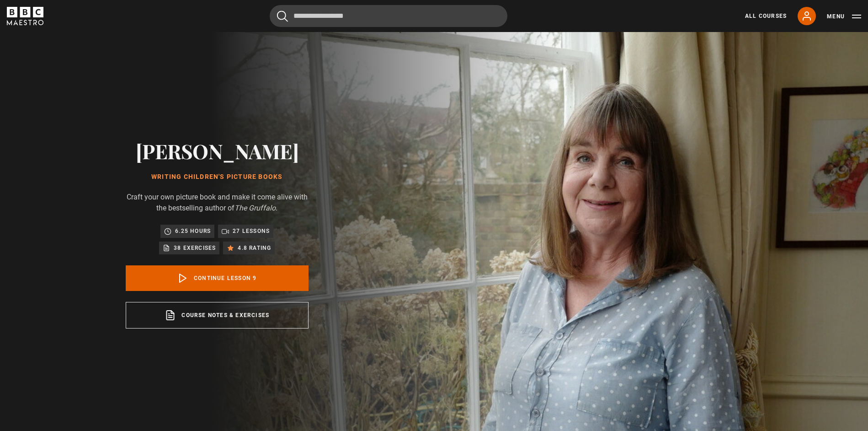 The image size is (868, 431). What do you see at coordinates (193, 231) in the screenshot?
I see `p: 6.25 hours` at bounding box center [193, 231].